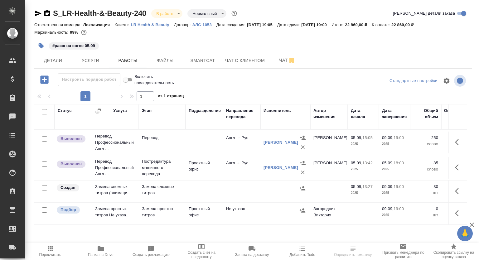 The image size is (479, 260). What do you see at coordinates (115, 214) in the screenshot?
I see `td: Замена простых титров Не указа...` at bounding box center [115, 214].